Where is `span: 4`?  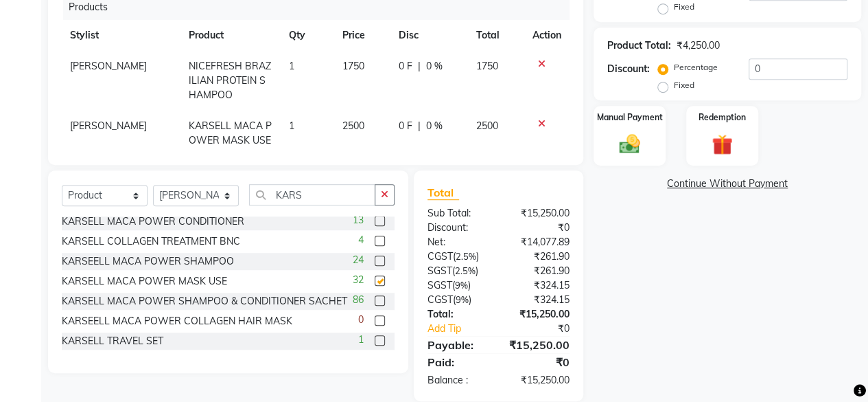
span: 4 is located at coordinates (361, 240).